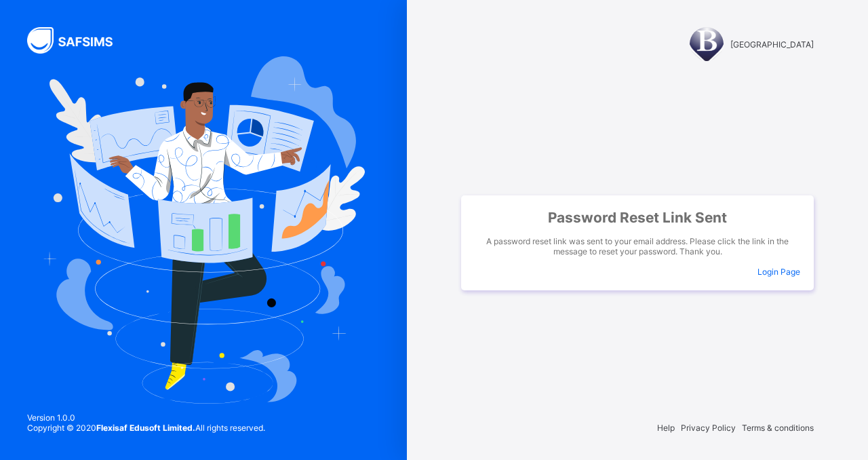 The height and width of the screenshot is (460, 868). Describe the element at coordinates (666, 427) in the screenshot. I see `span: Help` at that location.